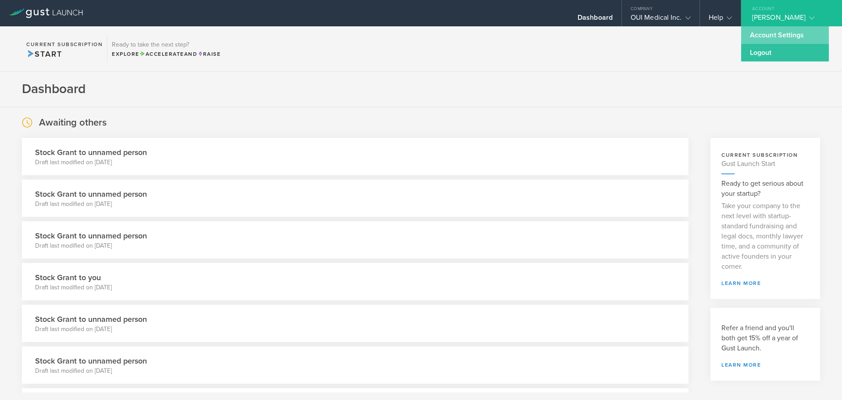 The width and height of the screenshot is (842, 400). Describe the element at coordinates (765, 283) in the screenshot. I see `a: learn more` at that location.